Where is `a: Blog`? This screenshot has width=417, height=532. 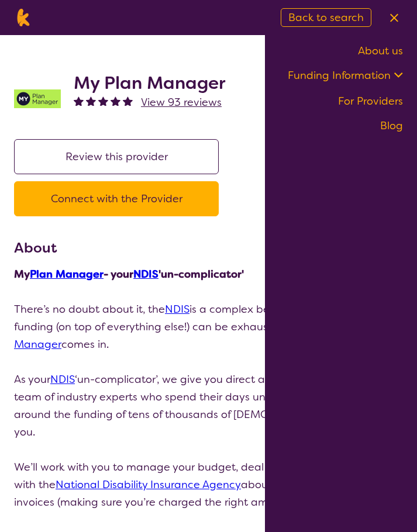
a: Blog is located at coordinates (391, 126).